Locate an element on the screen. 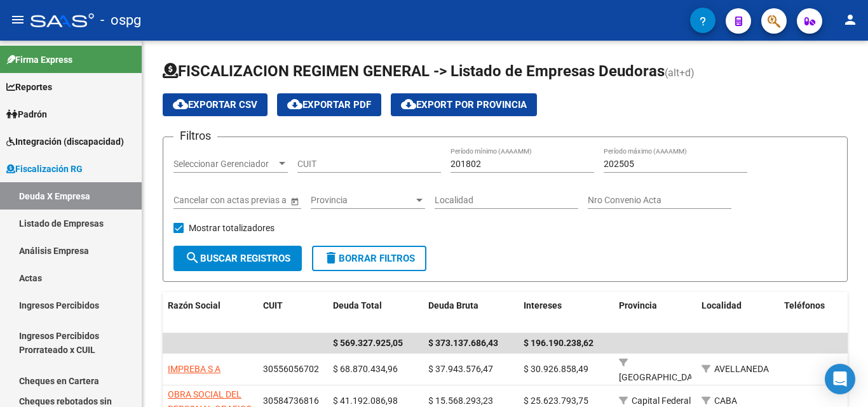 This screenshot has height=407, width=868. datatable-header-cell: Razón Social is located at coordinates (210, 313).